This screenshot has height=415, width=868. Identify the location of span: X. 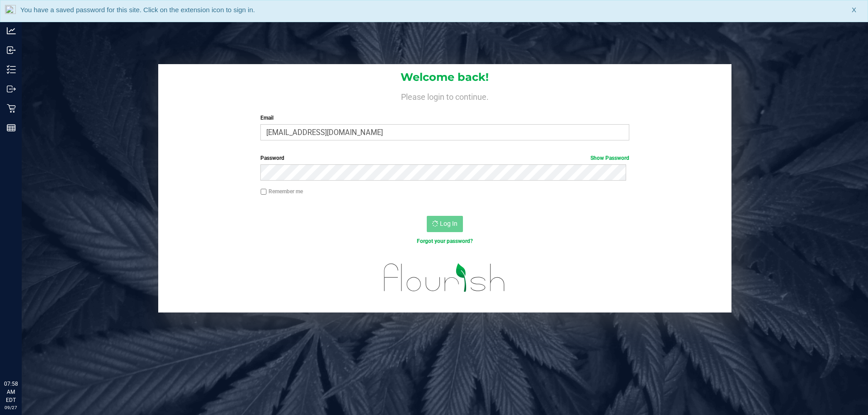
(854, 10).